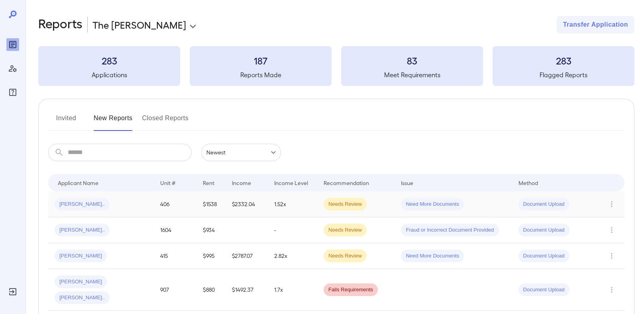 The image size is (644, 314). Describe the element at coordinates (412, 75) in the screenshot. I see `h5: Meet Requirements` at that location.